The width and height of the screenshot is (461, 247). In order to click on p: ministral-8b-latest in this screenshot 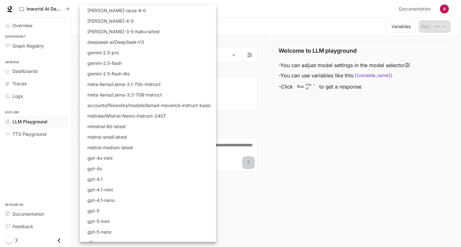, I will do `click(107, 126)`.